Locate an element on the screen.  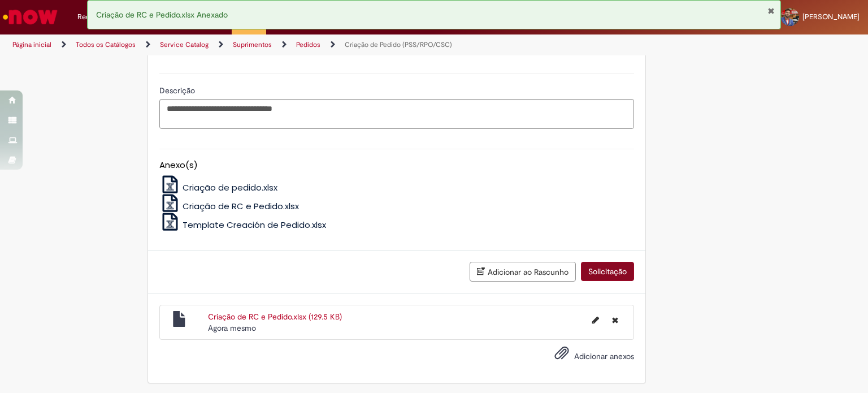
ul: Trilhas de página is located at coordinates (289, 45).